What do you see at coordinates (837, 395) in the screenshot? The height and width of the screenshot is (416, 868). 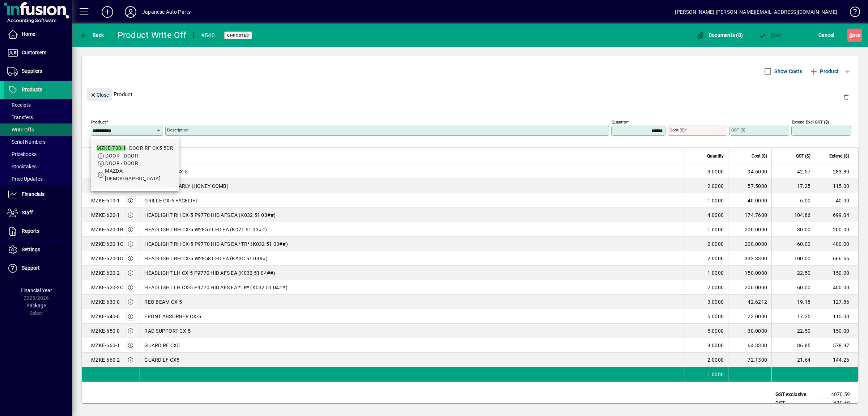 I see `td: 4070.59` at bounding box center [837, 395].